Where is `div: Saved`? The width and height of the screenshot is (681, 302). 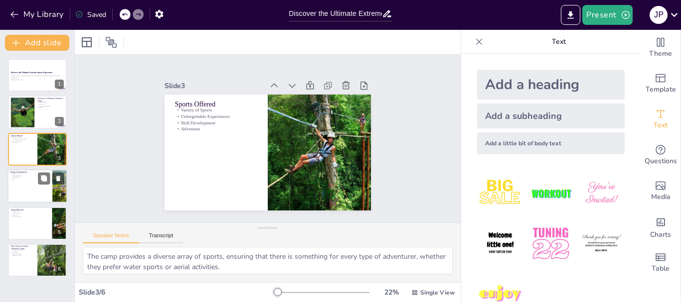
div: Saved is located at coordinates (91, 14).